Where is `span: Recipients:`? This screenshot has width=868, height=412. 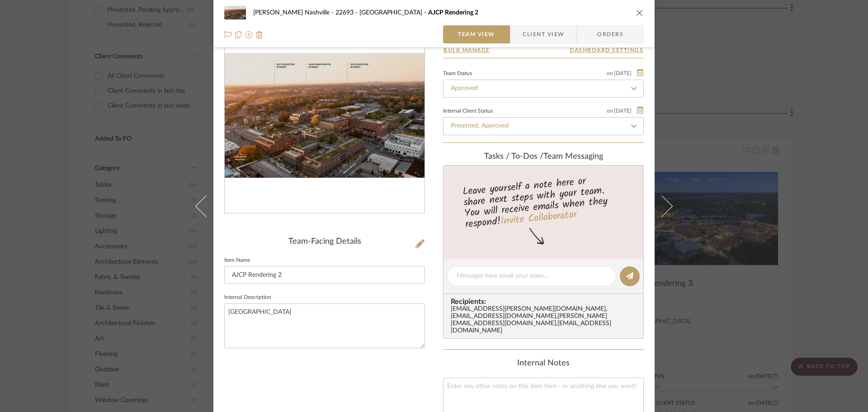
span: Recipients: is located at coordinates (545, 302).